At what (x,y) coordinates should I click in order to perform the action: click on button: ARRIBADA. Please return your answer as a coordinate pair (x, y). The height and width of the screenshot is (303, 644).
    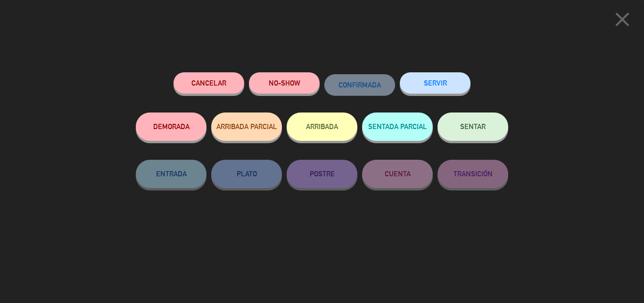
    Looking at the image, I should click on (322, 126).